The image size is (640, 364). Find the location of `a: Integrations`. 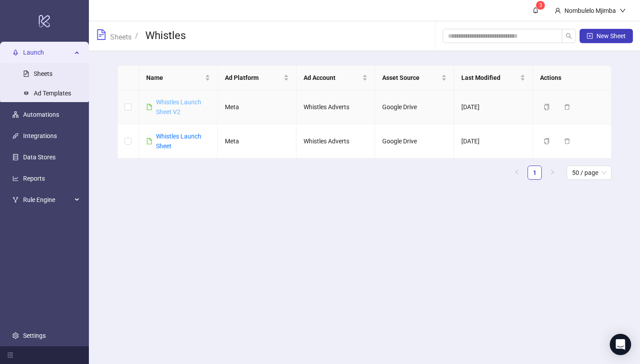

a: Integrations is located at coordinates (40, 136).